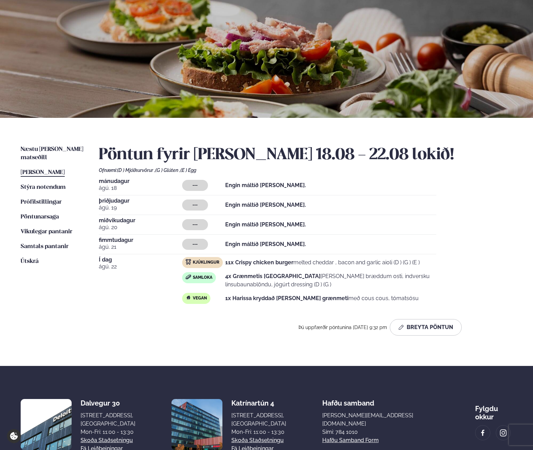 The image size is (533, 450). Describe the element at coordinates (426, 327) in the screenshot. I see `button: Breyta Pöntun` at that location.